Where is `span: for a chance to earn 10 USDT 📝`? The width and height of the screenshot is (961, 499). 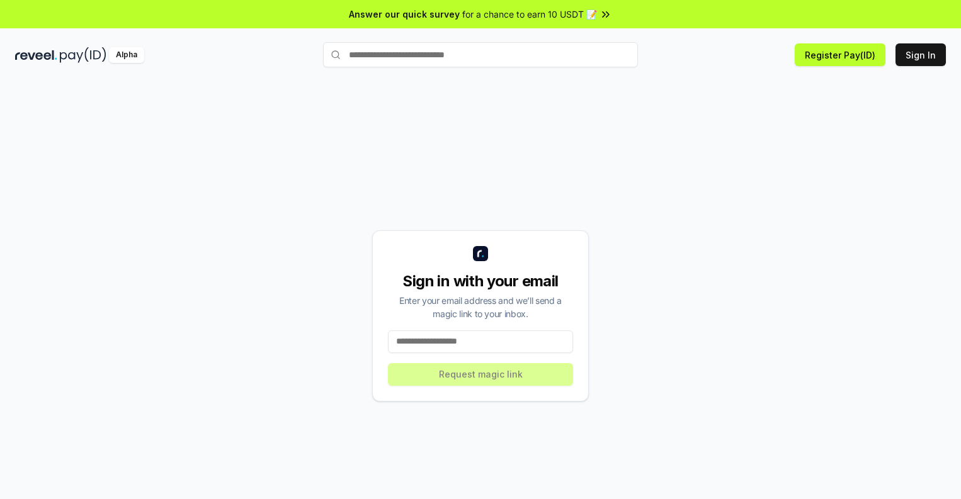
span: for a chance to earn 10 USDT 📝 is located at coordinates (529, 14).